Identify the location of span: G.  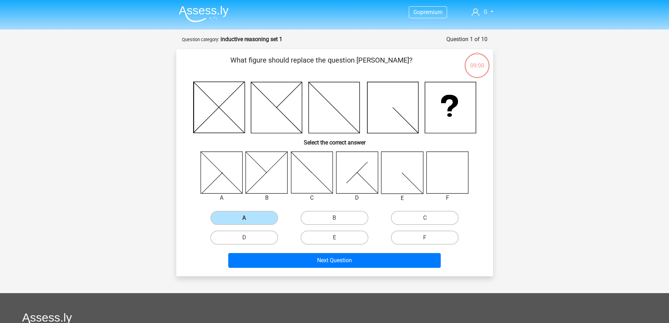
(486, 12).